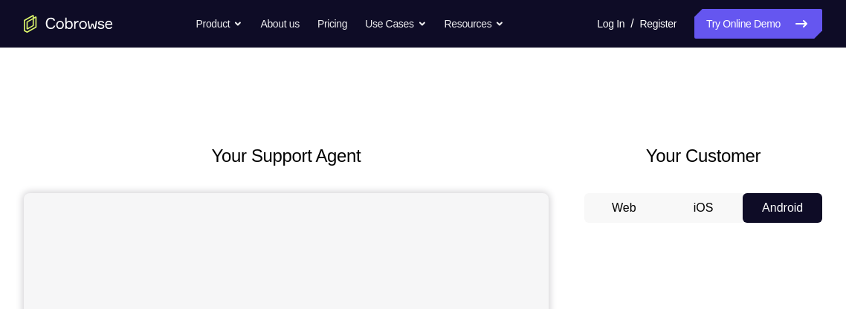  What do you see at coordinates (68, 24) in the screenshot?
I see `a: Go to the home page` at bounding box center [68, 24].